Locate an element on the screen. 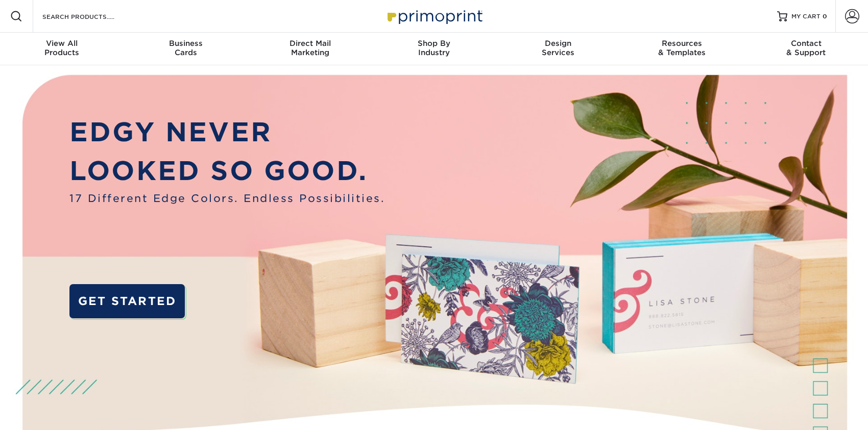  a: BusinessCards is located at coordinates (186, 49).